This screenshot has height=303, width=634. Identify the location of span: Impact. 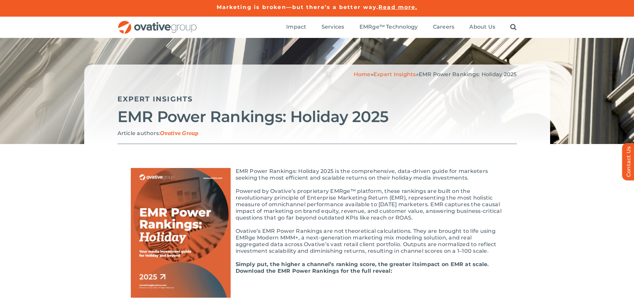
(296, 27).